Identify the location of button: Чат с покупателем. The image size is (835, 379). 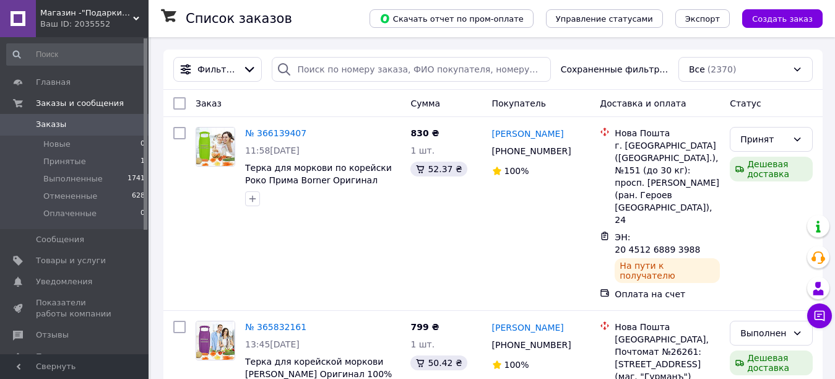
(820, 316).